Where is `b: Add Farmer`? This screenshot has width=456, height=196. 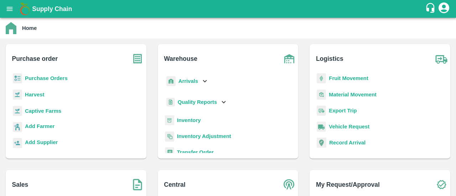 b: Add Farmer is located at coordinates (40, 126).